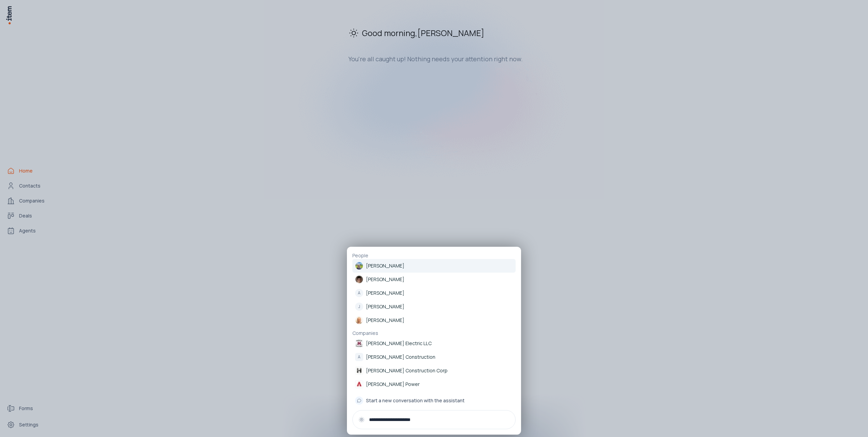 The width and height of the screenshot is (868, 437). I want to click on div: J, so click(359, 307).